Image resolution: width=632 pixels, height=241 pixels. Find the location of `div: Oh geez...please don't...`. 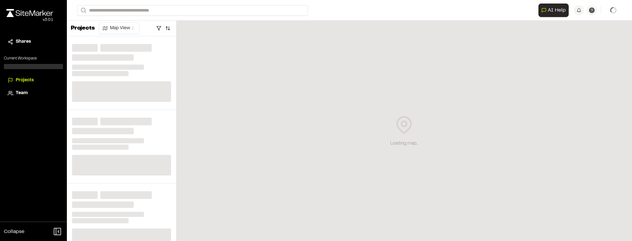

div: Oh geez...please don't... is located at coordinates (30, 20).